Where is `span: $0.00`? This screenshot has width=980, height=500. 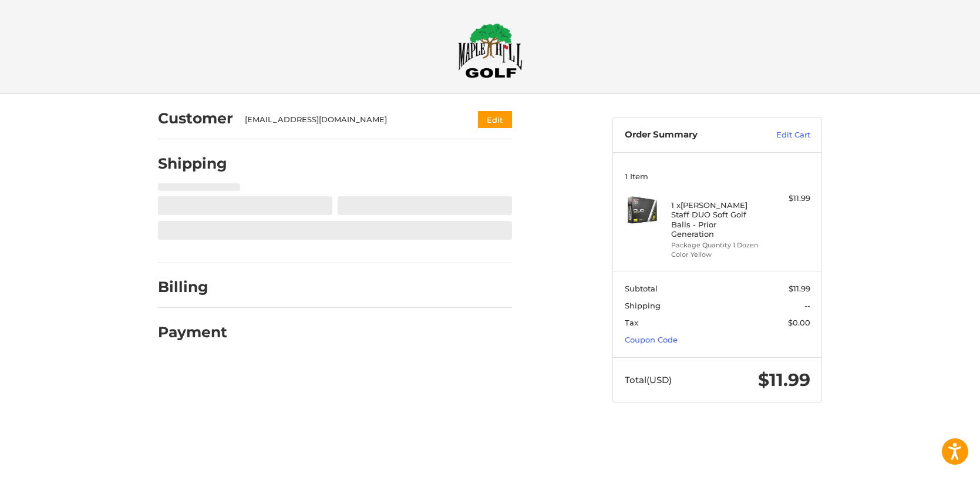 span: $0.00 is located at coordinates (799, 322).